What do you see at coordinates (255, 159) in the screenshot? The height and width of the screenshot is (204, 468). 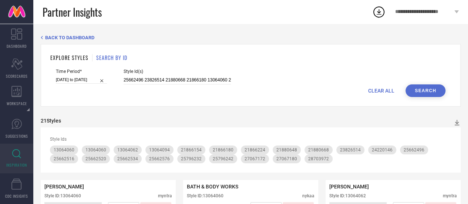 I see `span: 27067172` at bounding box center [255, 159].